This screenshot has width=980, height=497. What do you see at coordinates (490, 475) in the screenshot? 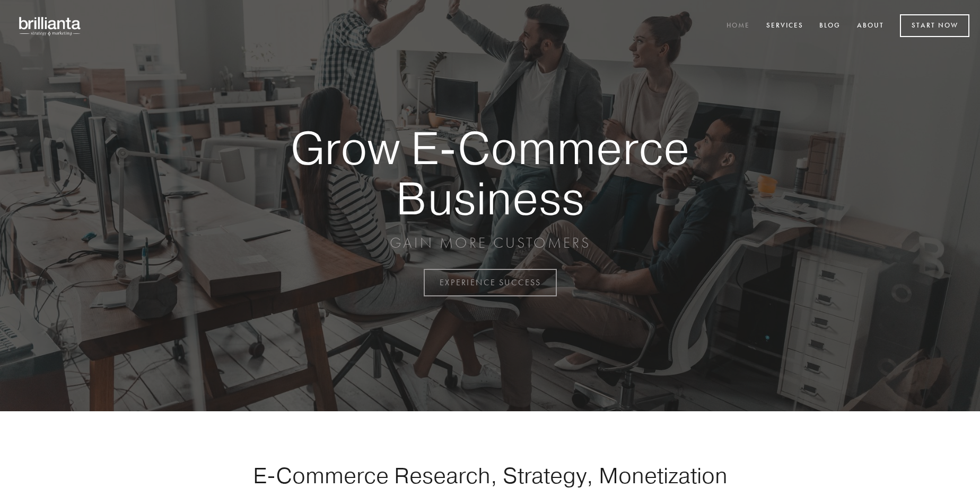
I see `h1: E-Commerce Research, Strategy, Monetization` at bounding box center [490, 475].